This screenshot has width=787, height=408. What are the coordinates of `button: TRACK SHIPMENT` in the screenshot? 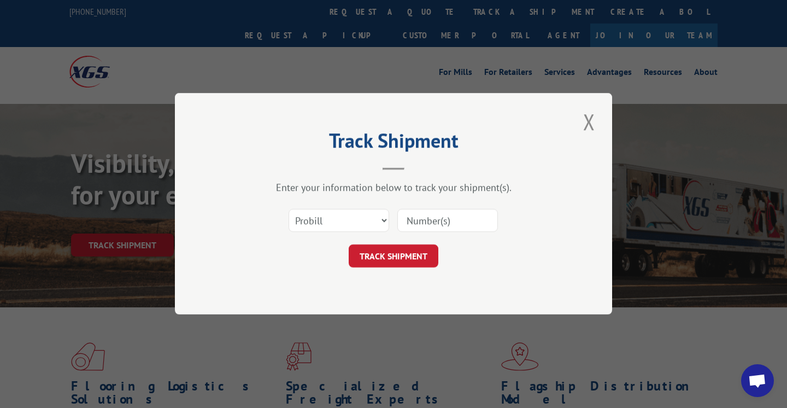 It's located at (394, 256).